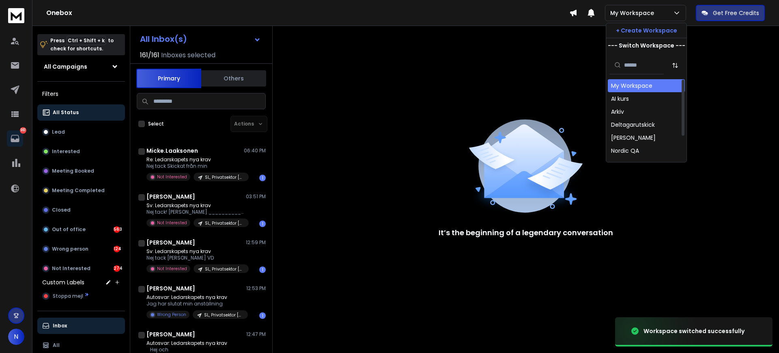 Image resolution: width=779 pixels, height=353 pixels. I want to click on button: N, so click(16, 336).